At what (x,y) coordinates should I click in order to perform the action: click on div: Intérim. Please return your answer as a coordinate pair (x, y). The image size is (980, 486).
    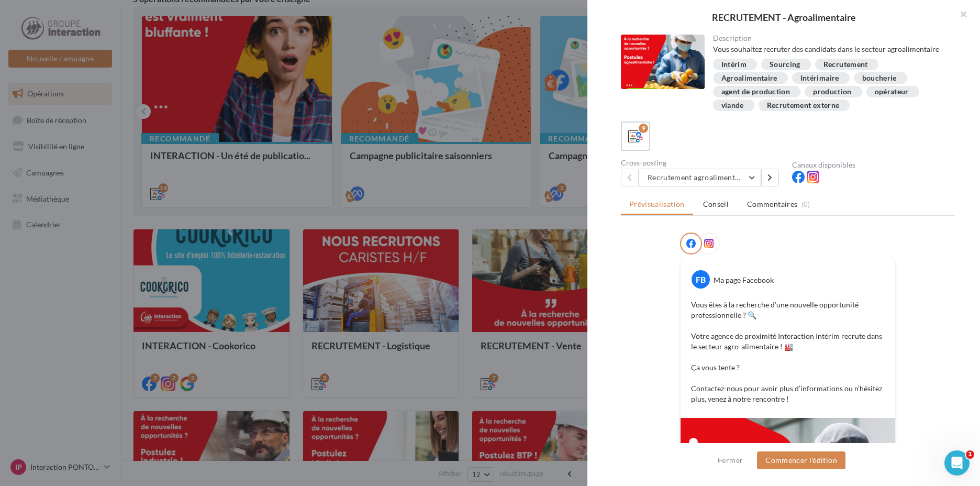
    Looking at the image, I should click on (734, 65).